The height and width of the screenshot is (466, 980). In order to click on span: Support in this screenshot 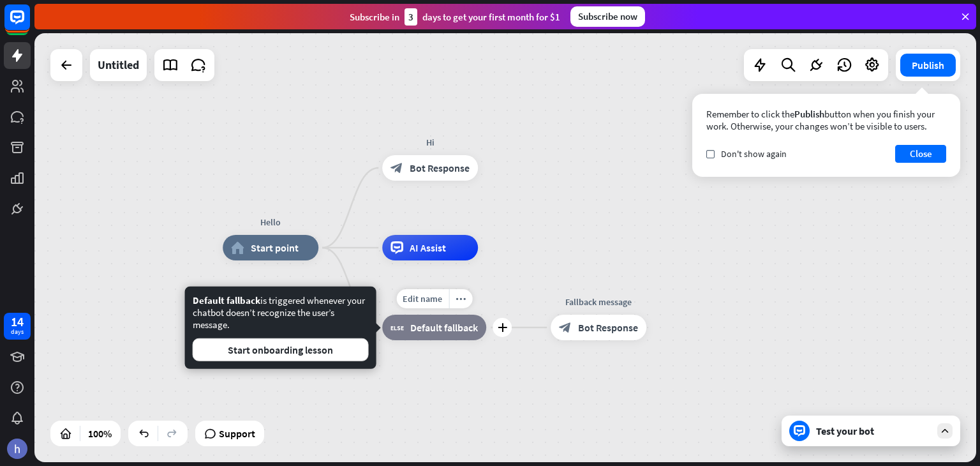, I will do `click(237, 433)`.